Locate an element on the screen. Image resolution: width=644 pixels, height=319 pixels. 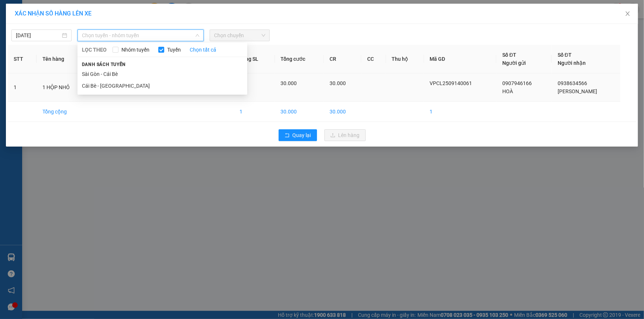
span: 0938634566 is located at coordinates (572, 83).